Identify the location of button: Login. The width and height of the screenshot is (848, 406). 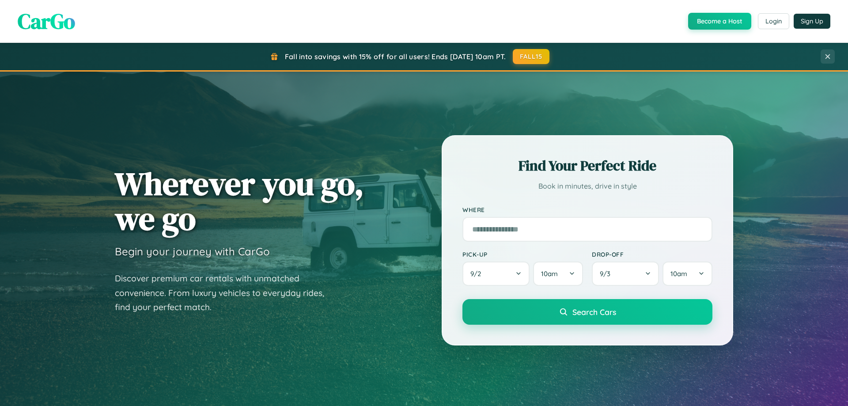
(773, 21).